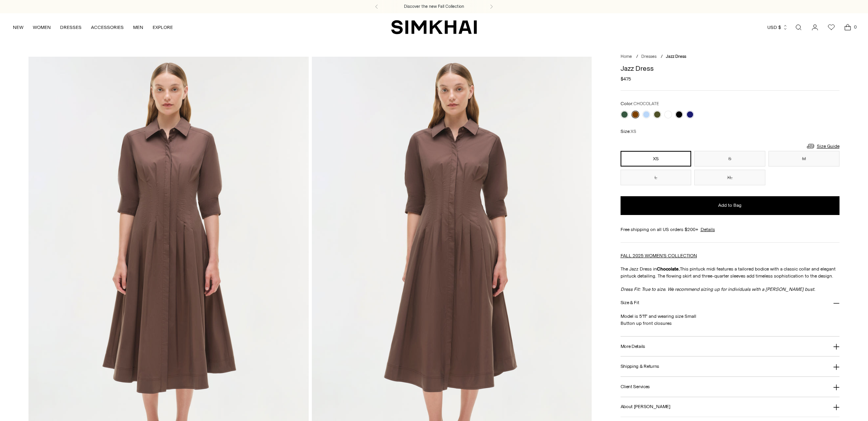 The image size is (868, 421). I want to click on p: Model is 5'11" and wearing size Small Button up front closures, so click(730, 320).